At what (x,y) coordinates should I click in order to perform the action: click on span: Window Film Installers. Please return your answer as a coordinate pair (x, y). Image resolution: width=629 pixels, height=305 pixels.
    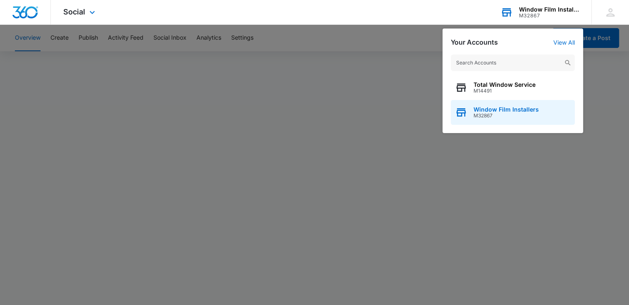
    Looking at the image, I should click on (506, 110).